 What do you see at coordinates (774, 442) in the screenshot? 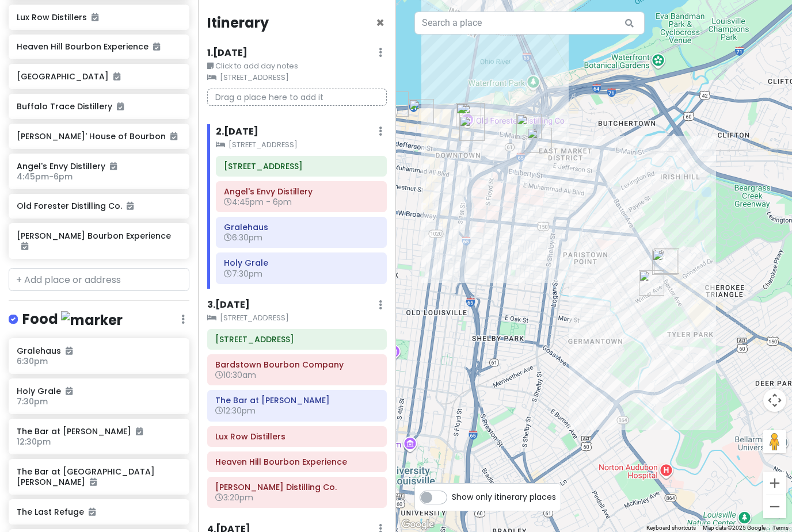
I see `button: Drag Pegman onto the map to open Street View` at bounding box center [774, 442].